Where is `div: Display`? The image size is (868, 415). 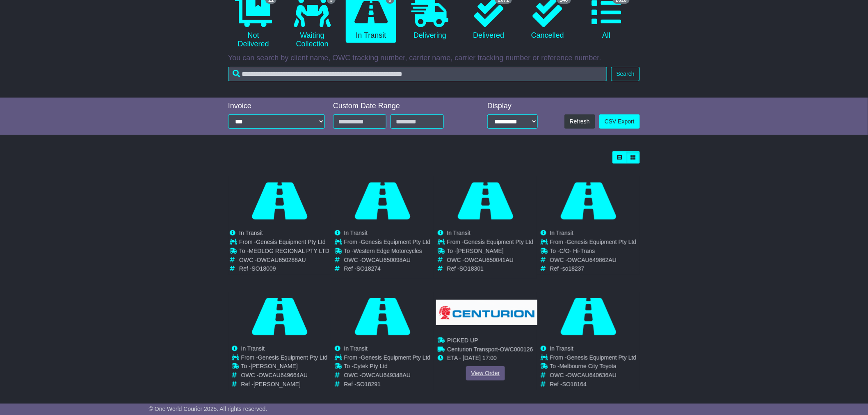 div: Display is located at coordinates (512, 106).